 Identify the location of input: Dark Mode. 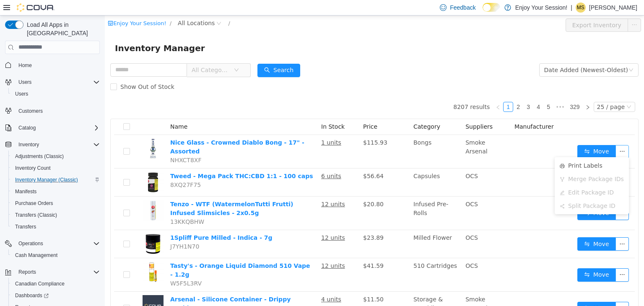
(492, 7).